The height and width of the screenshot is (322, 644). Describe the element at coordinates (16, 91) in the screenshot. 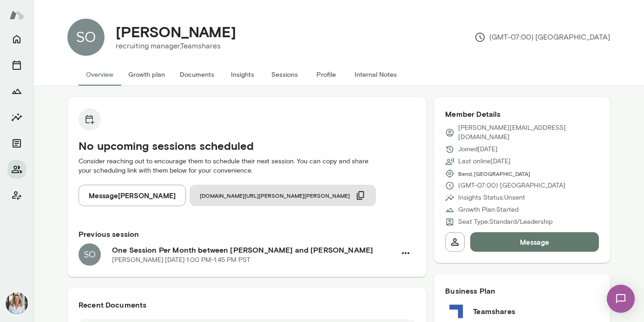

I see `button: Growth Plan` at that location.